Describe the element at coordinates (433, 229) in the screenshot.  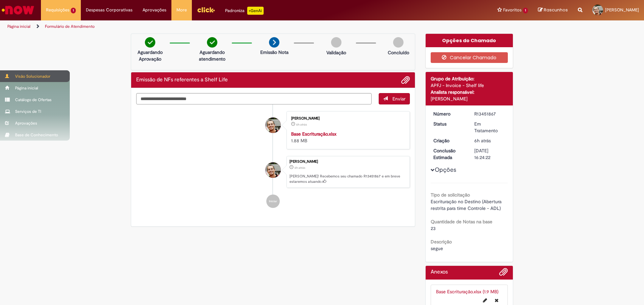
I see `span: 23` at that location.